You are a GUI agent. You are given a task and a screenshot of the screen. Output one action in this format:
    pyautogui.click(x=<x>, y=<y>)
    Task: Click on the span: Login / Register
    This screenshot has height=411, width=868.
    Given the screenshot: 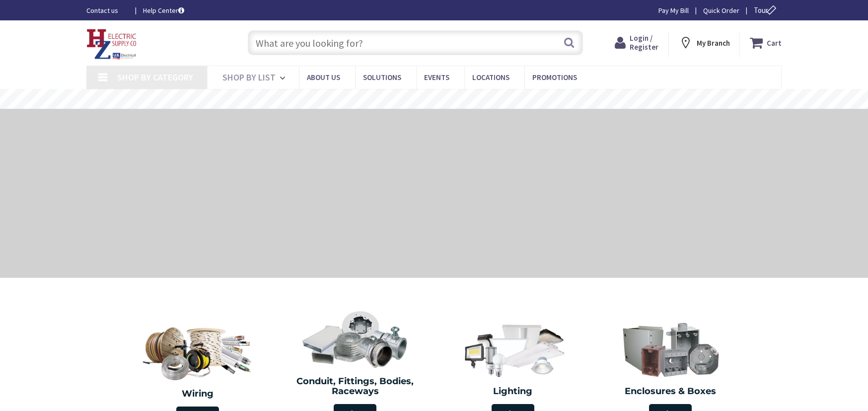 What is the action you would take?
    pyautogui.click(x=644, y=42)
    